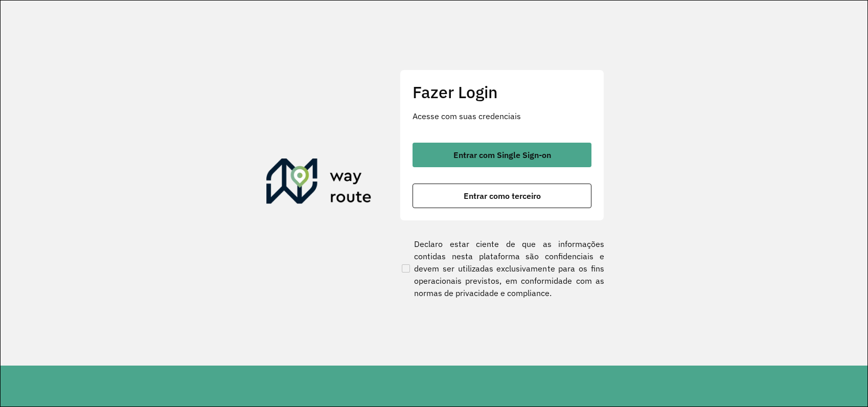 This screenshot has width=868, height=407. What do you see at coordinates (502, 155) in the screenshot?
I see `span: Entrar com Single Sign-on` at bounding box center [502, 155].